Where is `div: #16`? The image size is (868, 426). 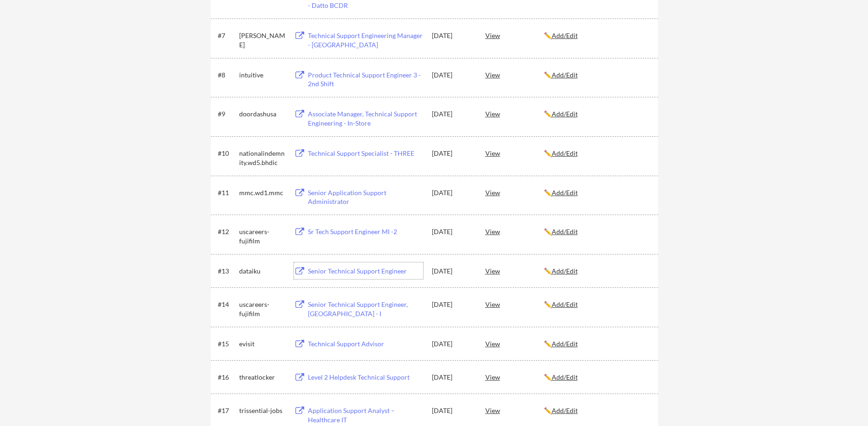
div: #16 is located at coordinates (226, 377).